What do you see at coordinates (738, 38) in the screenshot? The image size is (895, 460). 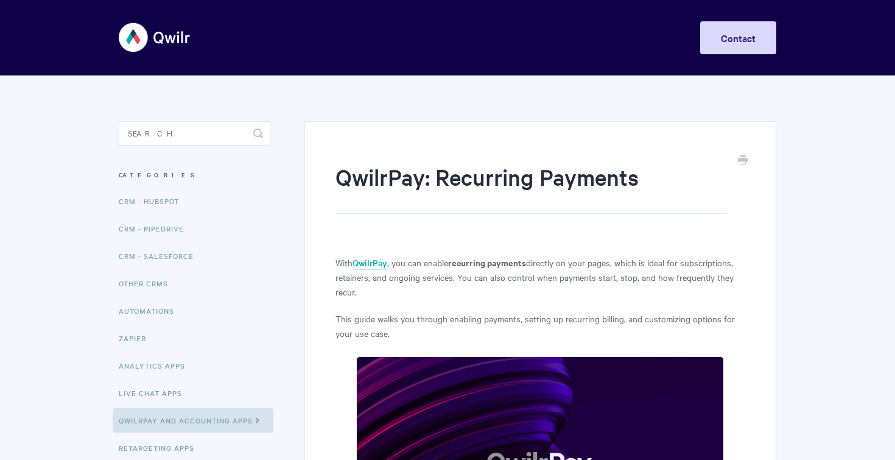 I see `a: Contact` at bounding box center [738, 38].